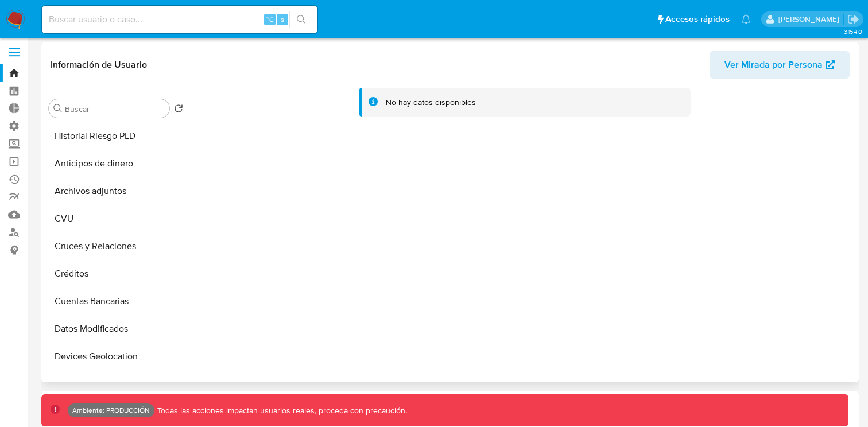 The image size is (868, 427). I want to click on button: Buscar, so click(58, 109).